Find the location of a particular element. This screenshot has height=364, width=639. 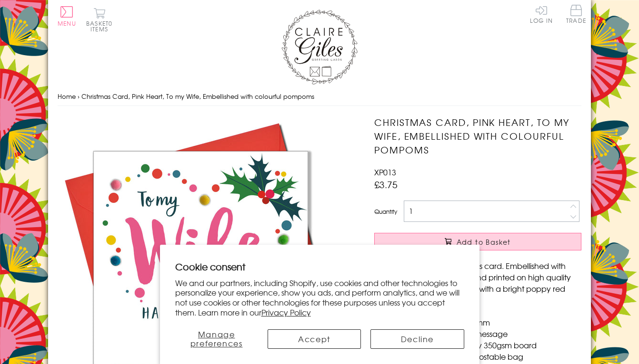

span: Trade is located at coordinates (576, 14).